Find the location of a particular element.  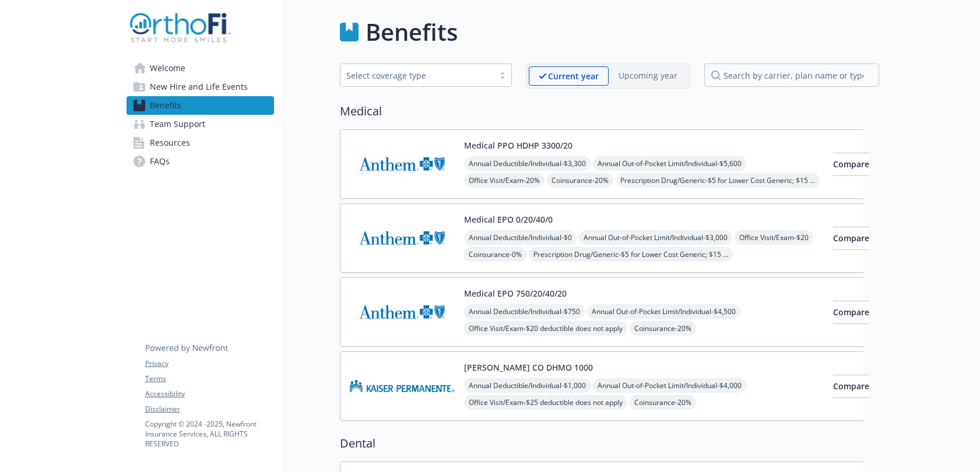

span: Benefits is located at coordinates (166, 105).